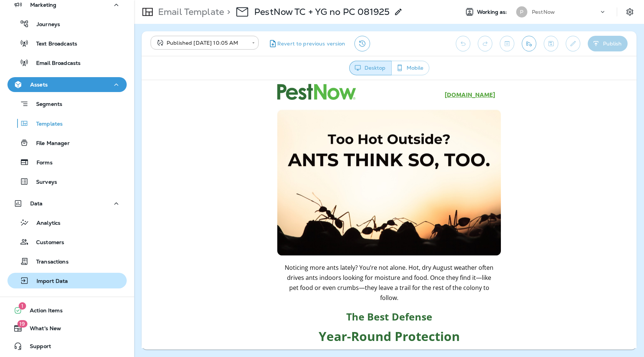 The height and width of the screenshot is (357, 644). What do you see at coordinates (67, 182) in the screenshot?
I see `button: Surveys` at bounding box center [67, 182].